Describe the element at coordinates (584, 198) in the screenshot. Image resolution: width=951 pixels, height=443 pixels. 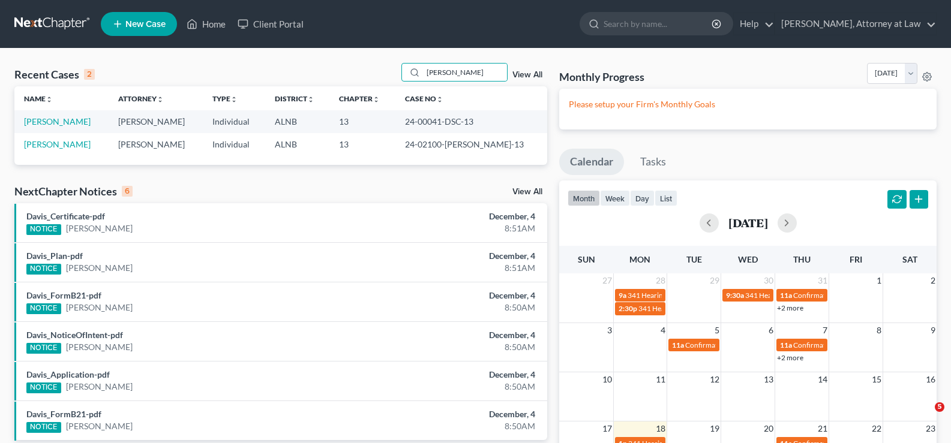
I see `button: month` at that location.